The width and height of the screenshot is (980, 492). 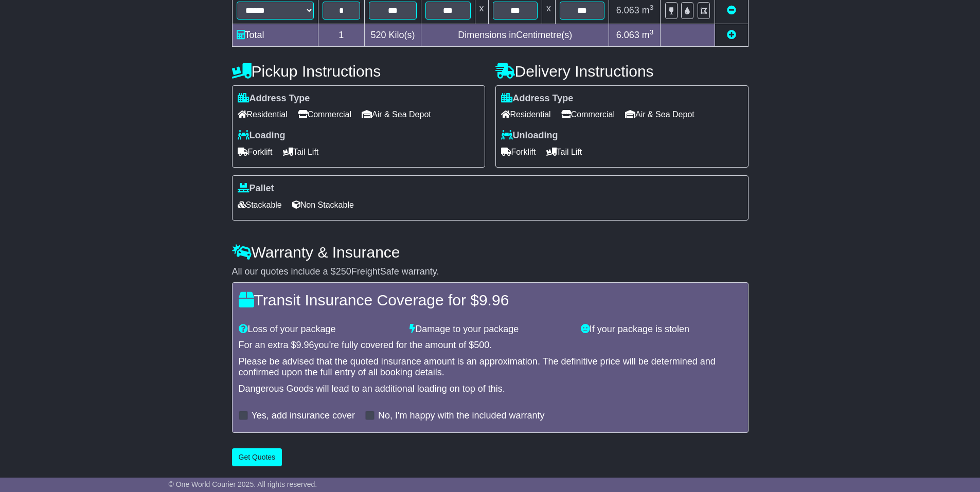 What do you see at coordinates (392, 35) in the screenshot?
I see `td: Kilo(s)` at bounding box center [392, 35].